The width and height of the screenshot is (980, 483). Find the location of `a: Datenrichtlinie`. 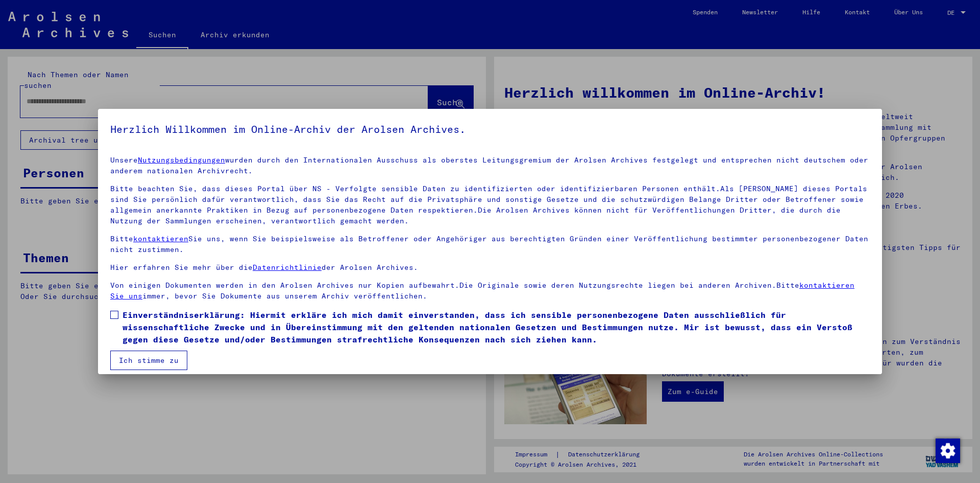

a: Datenrichtlinie is located at coordinates (287, 267).